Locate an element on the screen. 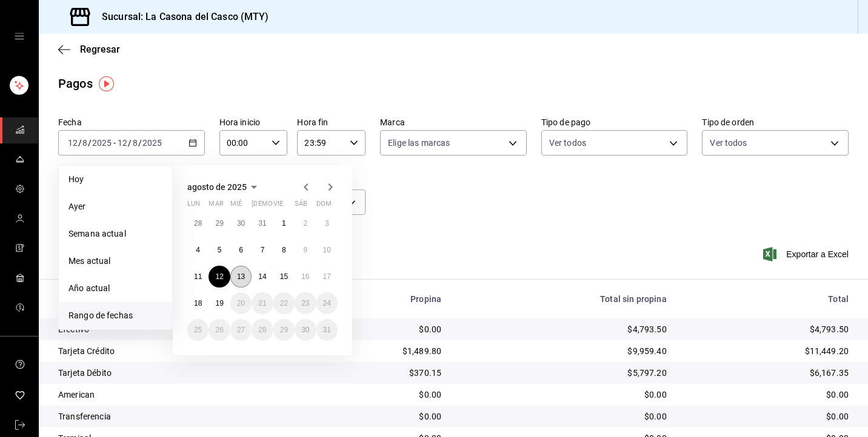  span: Año actual is located at coordinates (115, 288).